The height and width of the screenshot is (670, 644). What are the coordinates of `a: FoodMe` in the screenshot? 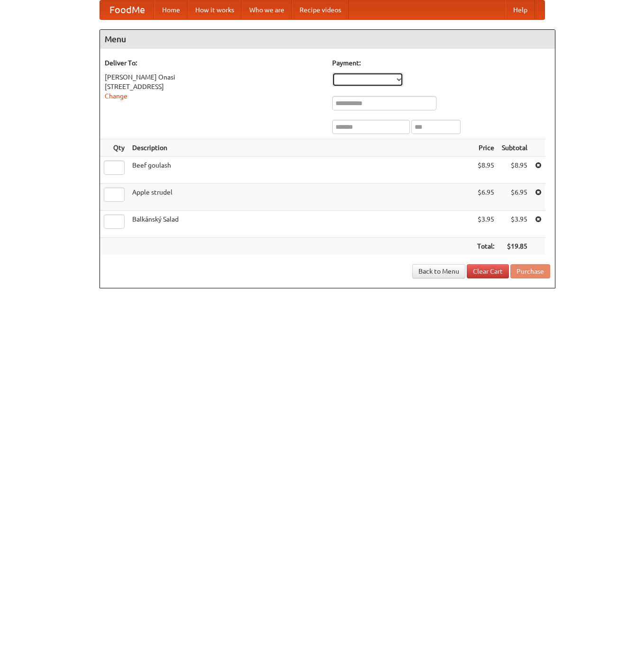 It's located at (127, 10).